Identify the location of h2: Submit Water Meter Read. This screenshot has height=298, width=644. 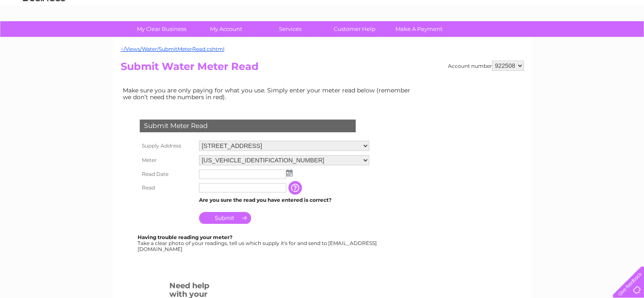
(322, 69).